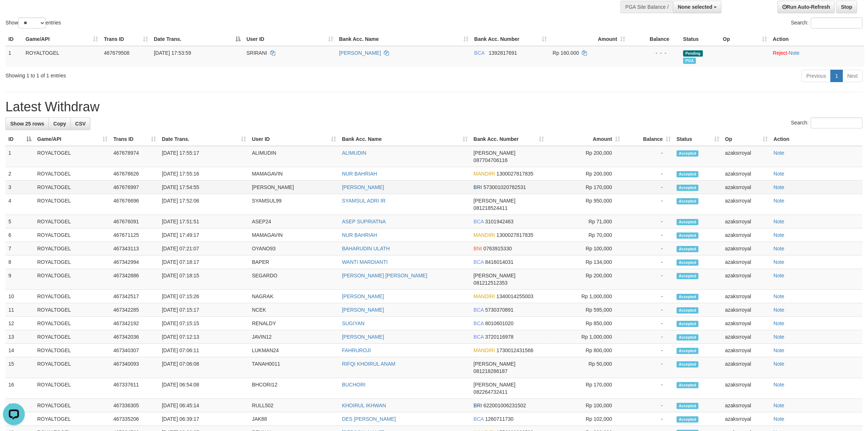 The width and height of the screenshot is (868, 431). What do you see at coordinates (499, 221) in the screenshot?
I see `span: Copy 3101942463 to clipboard` at bounding box center [499, 221].